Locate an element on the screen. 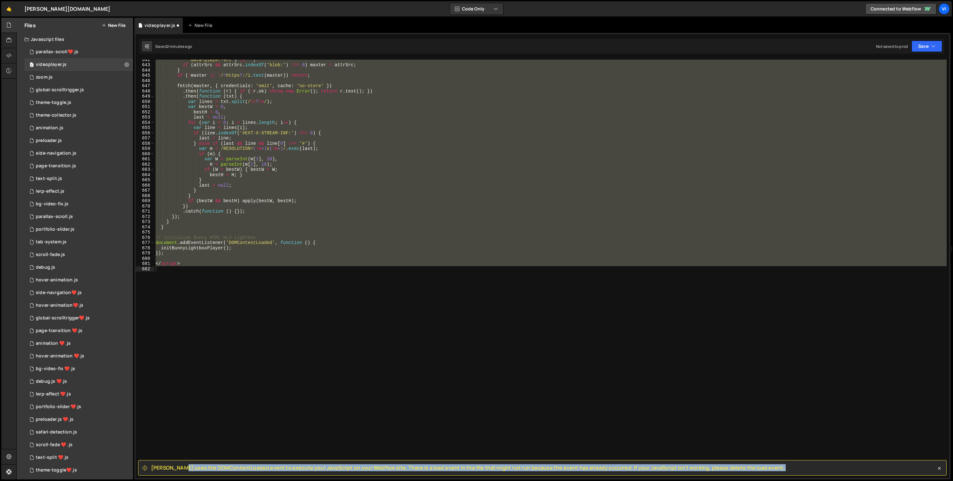 This screenshot has width=953, height=481. div: portfolio-slider ❤️.js is located at coordinates (58, 407).